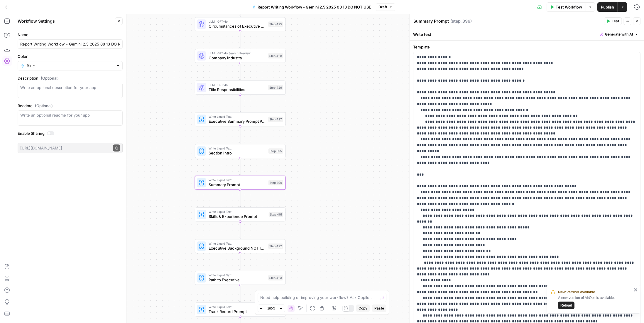 Image resolution: width=644 pixels, height=323 pixels. Describe the element at coordinates (237, 58) in the screenshot. I see `span: Company Industry` at that location.